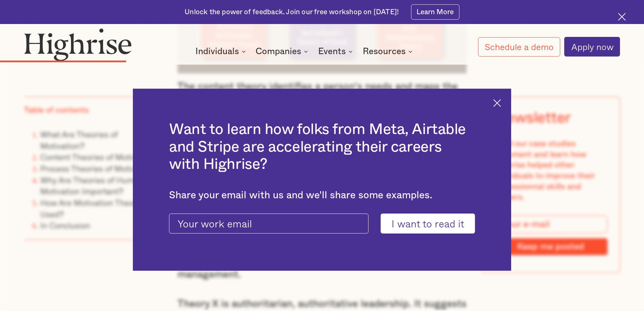  What do you see at coordinates (519, 47) in the screenshot?
I see `a: Schedule a demo` at bounding box center [519, 47].